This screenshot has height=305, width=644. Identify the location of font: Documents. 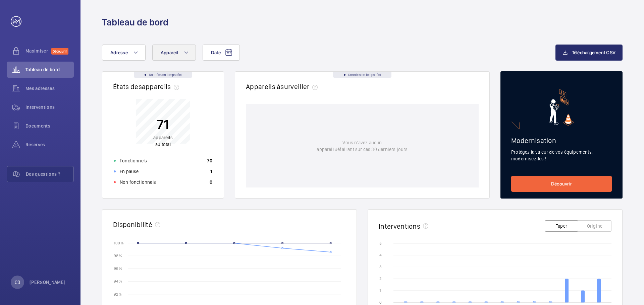
(38, 126).